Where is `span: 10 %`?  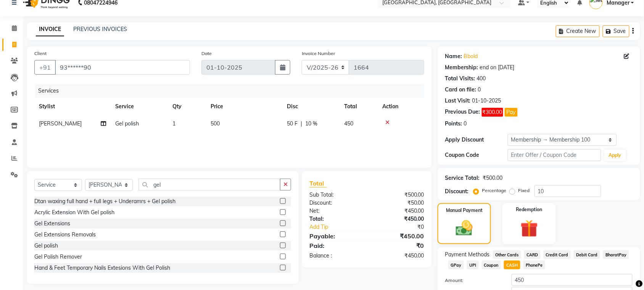 span: 10 % is located at coordinates (311, 123).